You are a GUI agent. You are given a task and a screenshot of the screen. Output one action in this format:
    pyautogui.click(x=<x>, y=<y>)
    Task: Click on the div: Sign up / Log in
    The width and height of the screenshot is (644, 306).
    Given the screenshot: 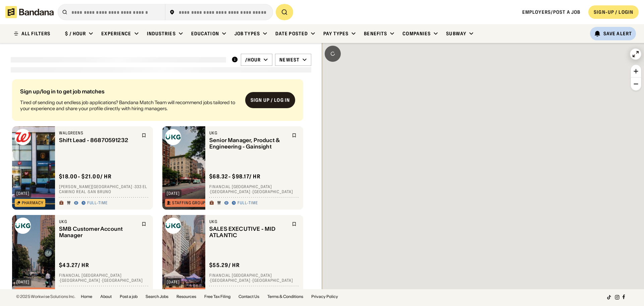 What is the action you would take?
    pyautogui.click(x=270, y=100)
    